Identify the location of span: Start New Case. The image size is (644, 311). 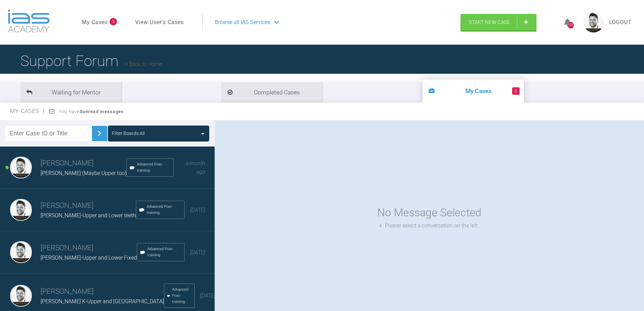
(489, 22).